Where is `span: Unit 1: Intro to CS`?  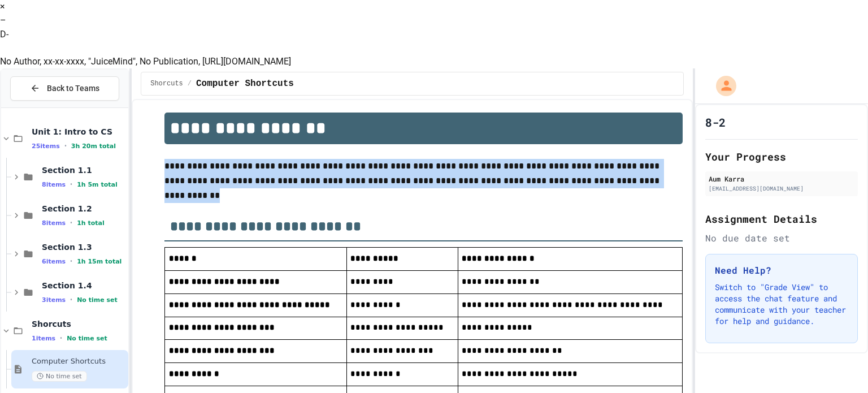
span: Unit 1: Intro to CS is located at coordinates (78, 132).